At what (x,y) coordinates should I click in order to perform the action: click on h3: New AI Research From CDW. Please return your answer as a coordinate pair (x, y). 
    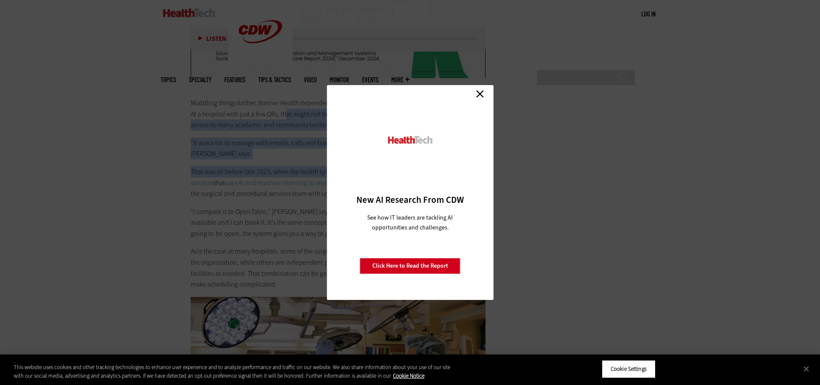
    Looking at the image, I should click on (410, 200).